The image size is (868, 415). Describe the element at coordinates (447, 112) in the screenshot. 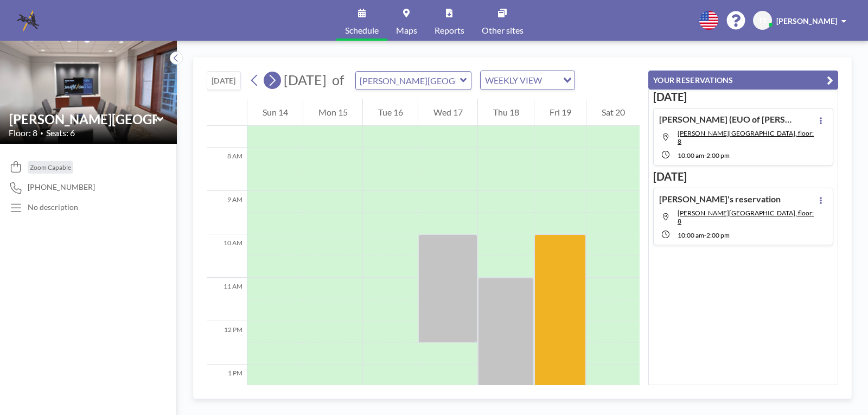

I see `div: Wed 17` at that location.